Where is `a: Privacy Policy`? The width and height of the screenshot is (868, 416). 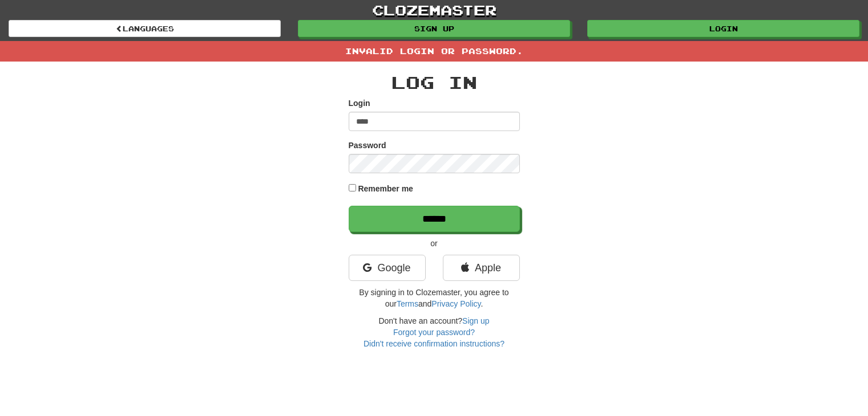
a: Privacy Policy is located at coordinates (456, 304).